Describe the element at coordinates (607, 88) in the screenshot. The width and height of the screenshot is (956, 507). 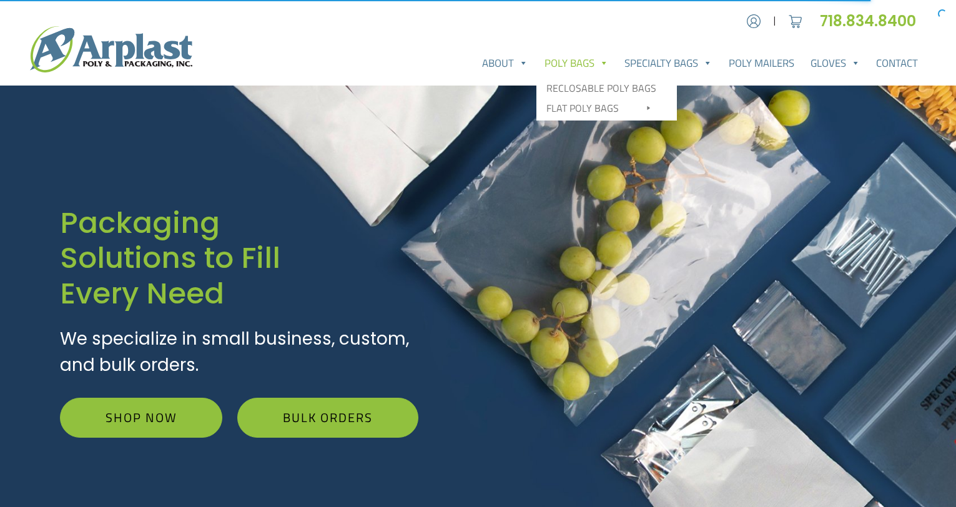
I see `a: Reclosable Poly Bags` at that location.